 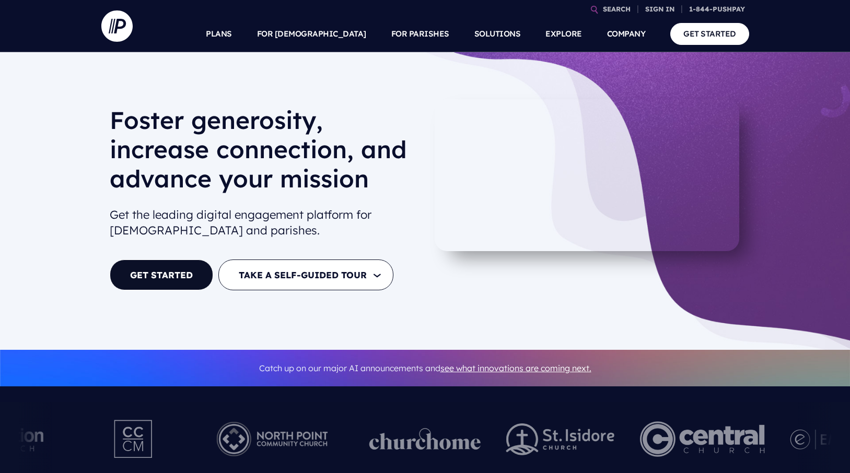 I want to click on img: Pushpay_Logo__NorthPoint, so click(x=272, y=439).